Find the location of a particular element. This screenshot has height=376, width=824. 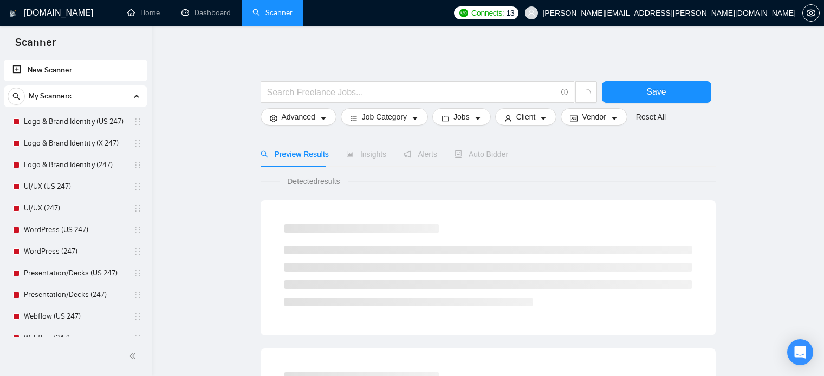

span: Jobs is located at coordinates (461, 117).